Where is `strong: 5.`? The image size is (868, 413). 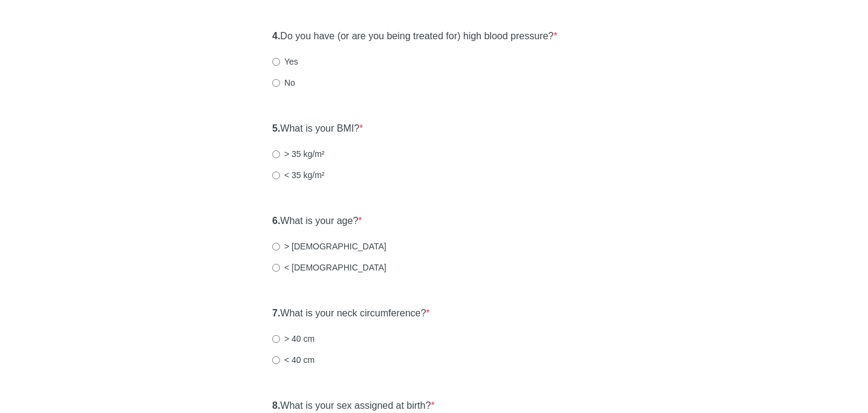 strong: 5. is located at coordinates (276, 128).